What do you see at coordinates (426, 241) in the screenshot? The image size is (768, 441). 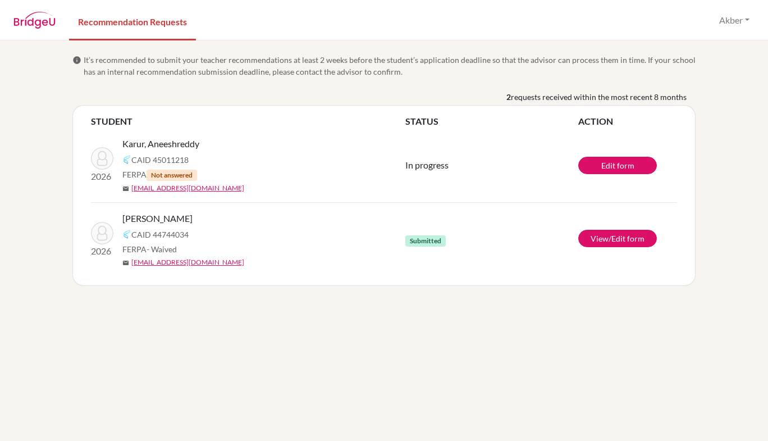 I see `span: Submitted` at bounding box center [426, 241].